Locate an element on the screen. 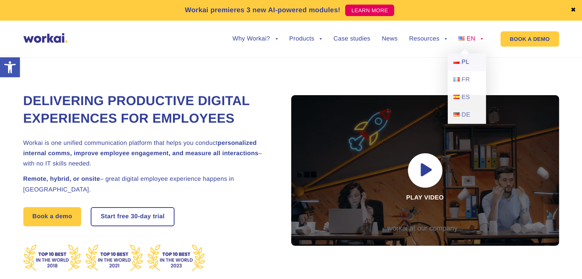  h1: Delivering Productive Digital Experiences for Employees is located at coordinates (148, 110).